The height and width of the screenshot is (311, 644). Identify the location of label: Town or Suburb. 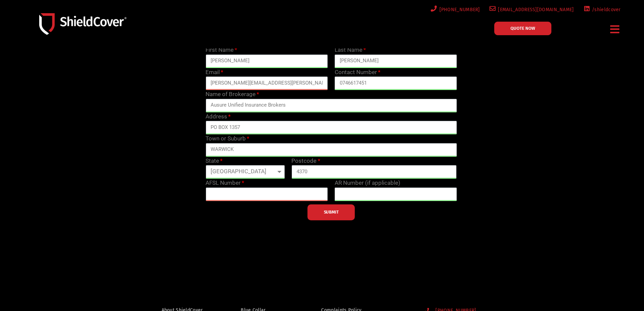
(227, 139).